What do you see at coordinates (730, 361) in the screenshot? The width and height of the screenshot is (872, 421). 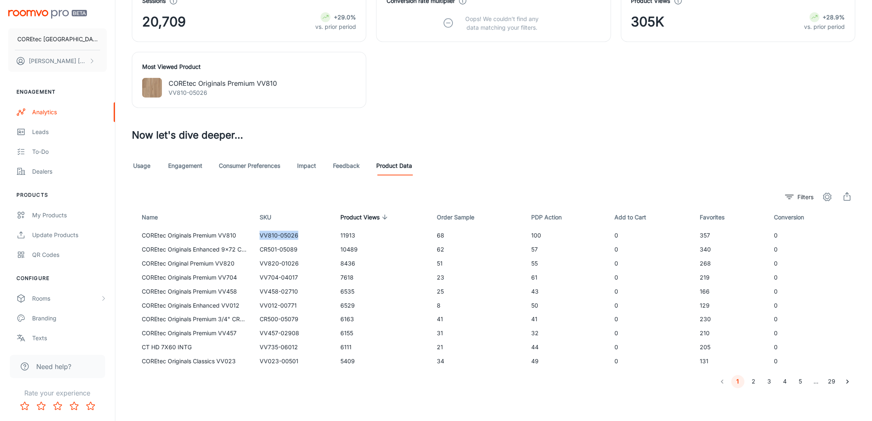 I see `td: 131` at bounding box center [730, 361].